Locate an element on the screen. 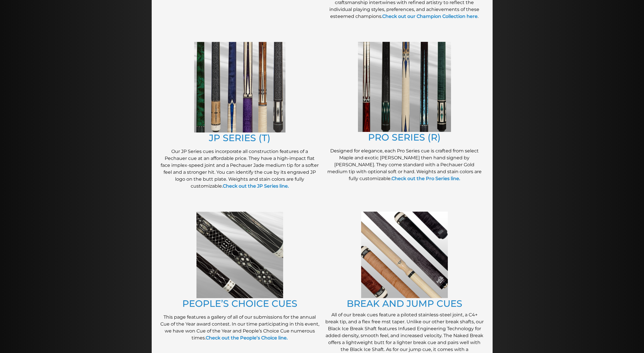 This screenshot has width=644, height=353. a: JP SERIES (T) is located at coordinates (240, 137).